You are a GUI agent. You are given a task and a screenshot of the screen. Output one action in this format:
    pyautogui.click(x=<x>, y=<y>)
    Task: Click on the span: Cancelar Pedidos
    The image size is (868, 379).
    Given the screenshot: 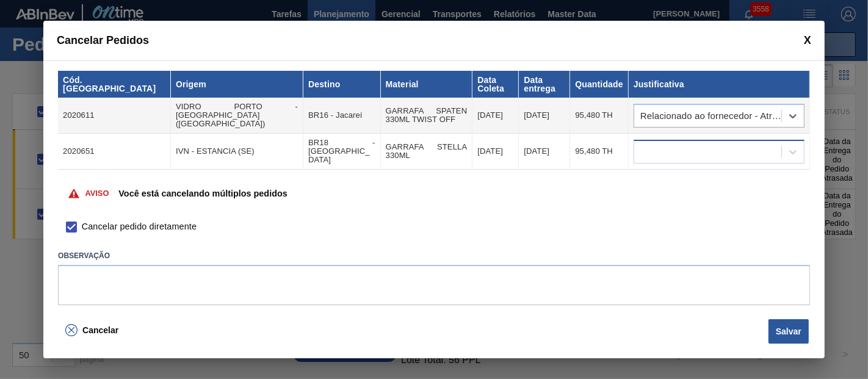 What is the action you would take?
    pyautogui.click(x=102, y=40)
    